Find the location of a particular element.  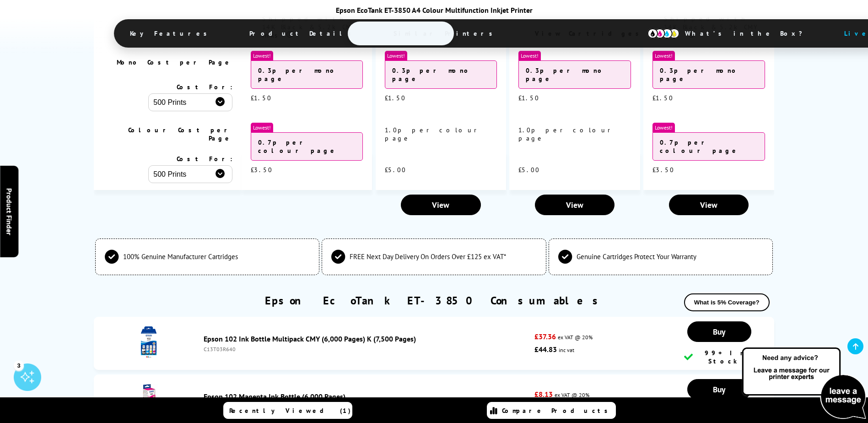

img: Epson 102 Magenta Ink Bottle (6,000 Pages) is located at coordinates (149, 400).